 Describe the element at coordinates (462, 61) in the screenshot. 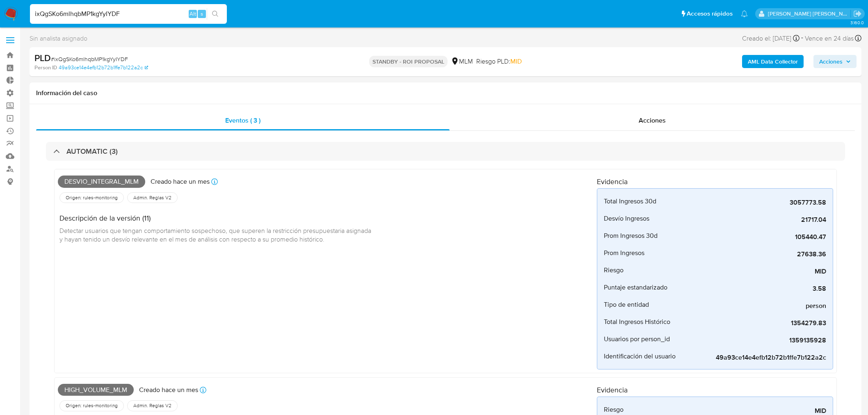

I see `div: MLM` at that location.